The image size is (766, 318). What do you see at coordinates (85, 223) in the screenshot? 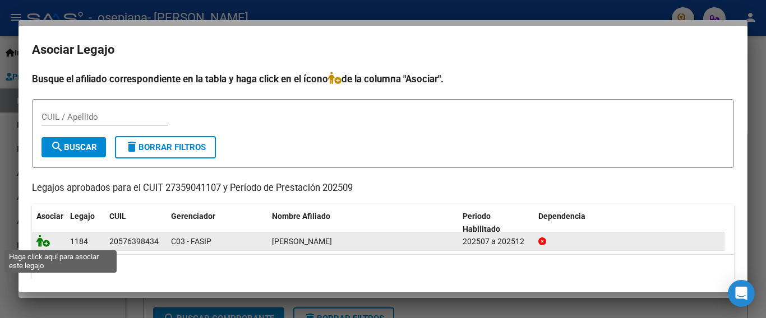
I see `datatable-header-cell: Legajo` at bounding box center [85, 223].